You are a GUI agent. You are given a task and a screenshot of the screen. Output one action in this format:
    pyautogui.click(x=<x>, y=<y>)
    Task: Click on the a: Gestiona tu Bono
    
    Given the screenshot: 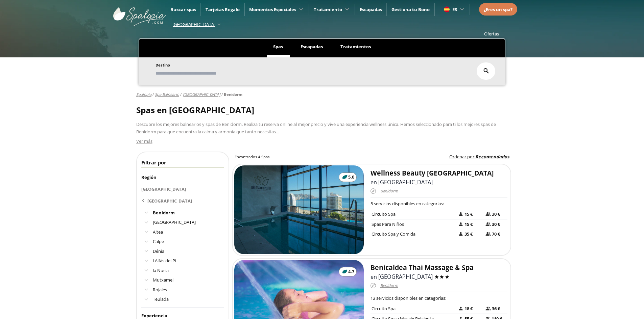 What is the action you would take?
    pyautogui.click(x=410, y=9)
    